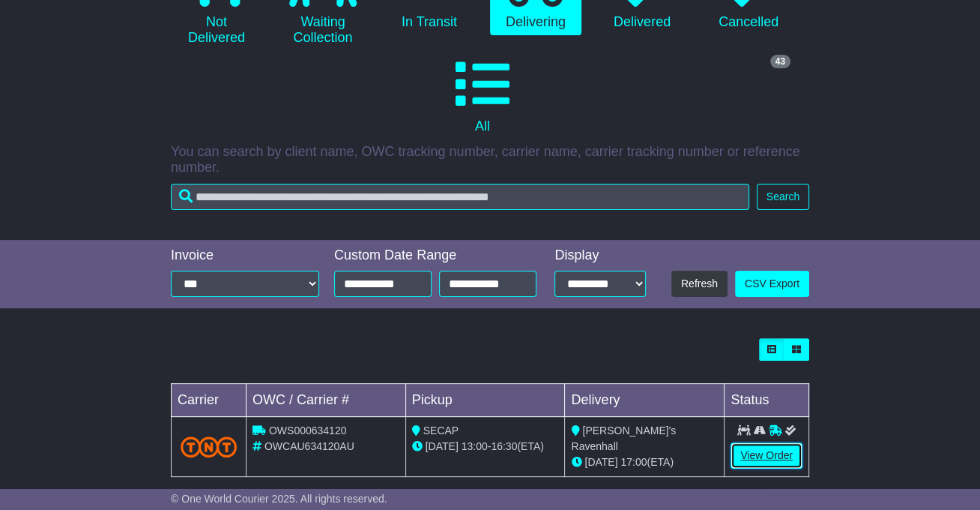  Describe the element at coordinates (485, 400) in the screenshot. I see `td: Pickup` at that location.